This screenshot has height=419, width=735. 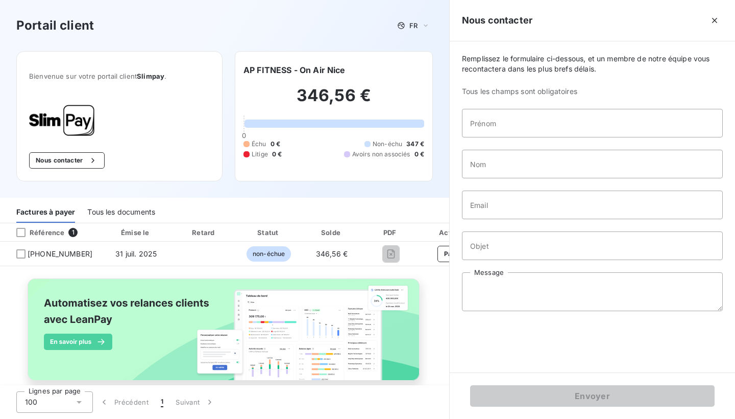 I want to click on button: Précédent, so click(x=124, y=402).